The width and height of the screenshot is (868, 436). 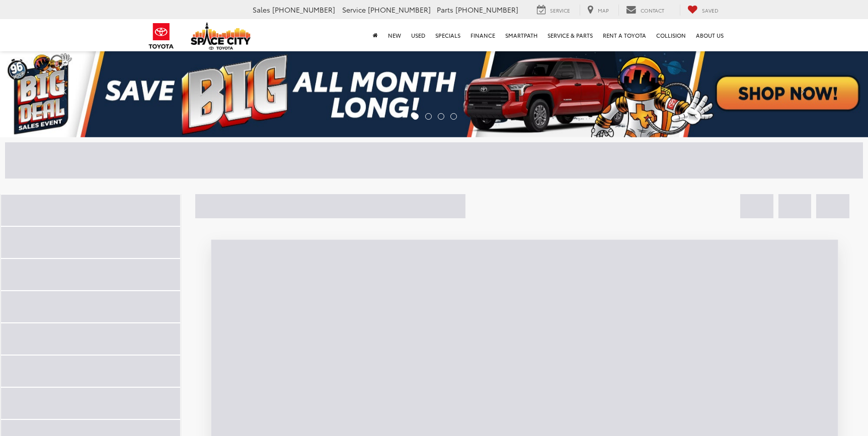 I want to click on a: Map, so click(x=598, y=10).